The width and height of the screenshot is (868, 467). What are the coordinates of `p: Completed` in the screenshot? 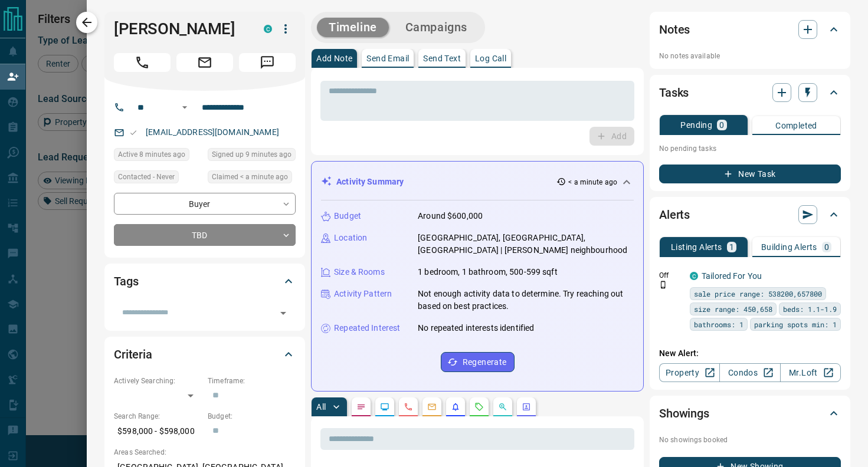 It's located at (796, 126).